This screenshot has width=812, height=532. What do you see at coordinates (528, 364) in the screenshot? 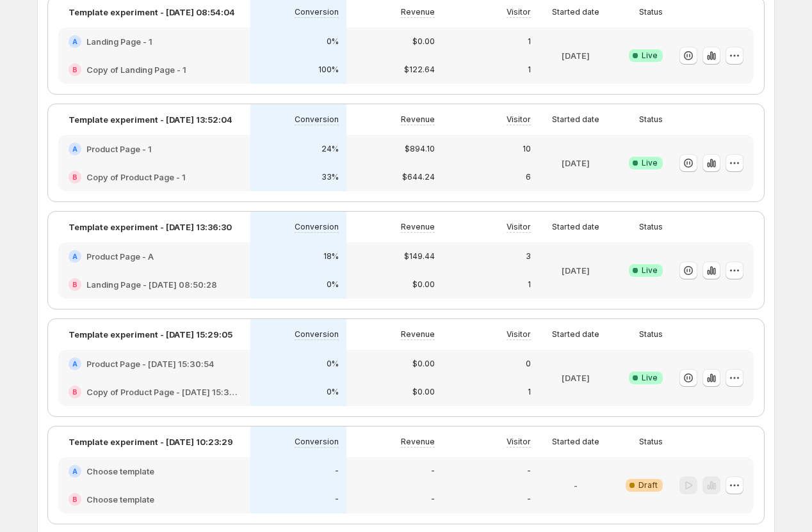
I see `p: 0` at bounding box center [528, 364].